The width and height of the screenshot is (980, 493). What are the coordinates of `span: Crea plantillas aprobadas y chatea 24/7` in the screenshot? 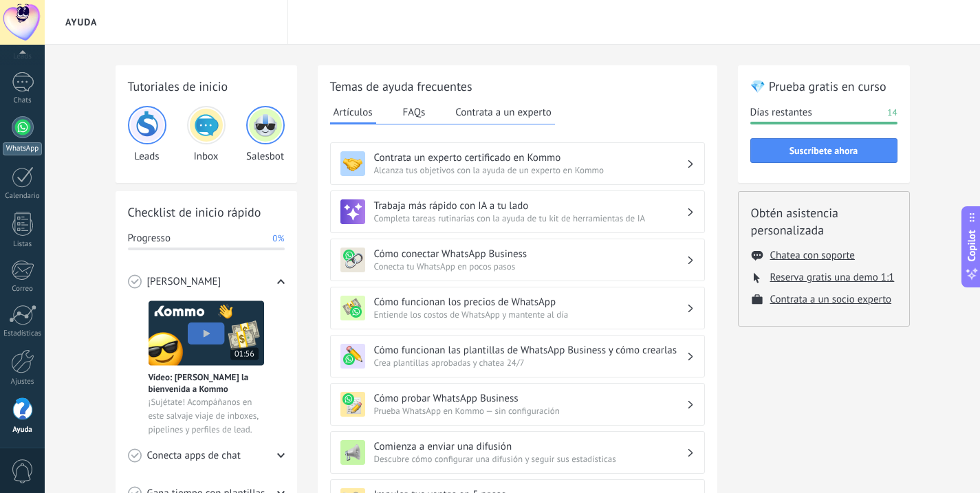 It's located at (530, 363).